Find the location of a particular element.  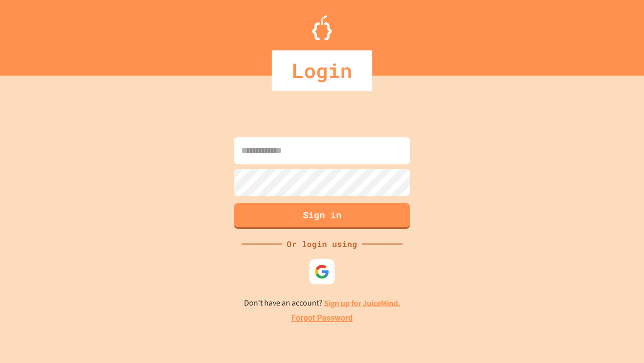

p: Don't have an account? is located at coordinates (322, 303).